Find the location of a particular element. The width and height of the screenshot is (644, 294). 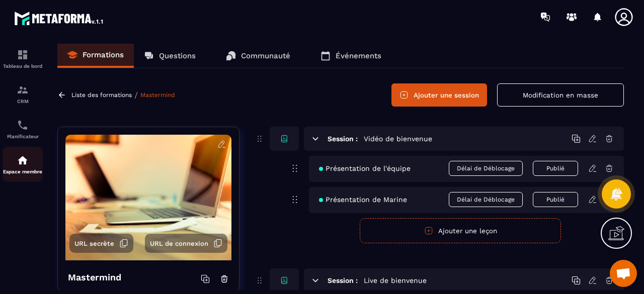

span: Présentation de l'équipe is located at coordinates (364, 168).